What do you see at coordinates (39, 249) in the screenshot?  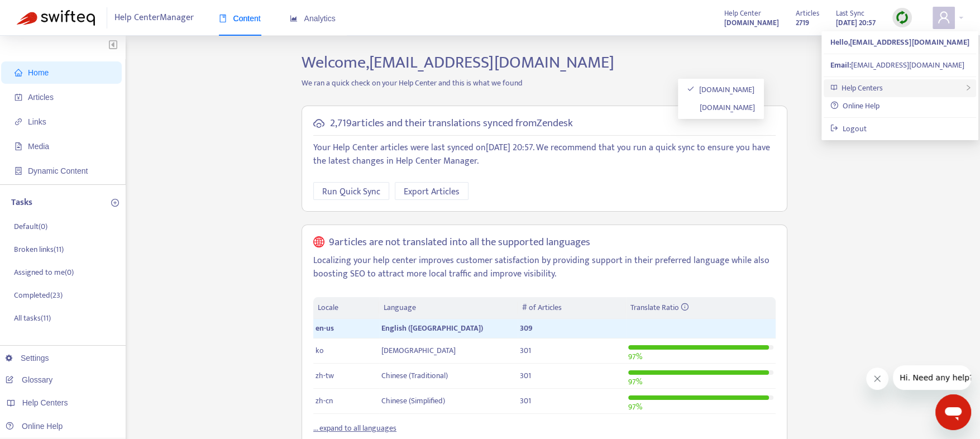 I see `p: Broken links ( 11 )` at bounding box center [39, 249].